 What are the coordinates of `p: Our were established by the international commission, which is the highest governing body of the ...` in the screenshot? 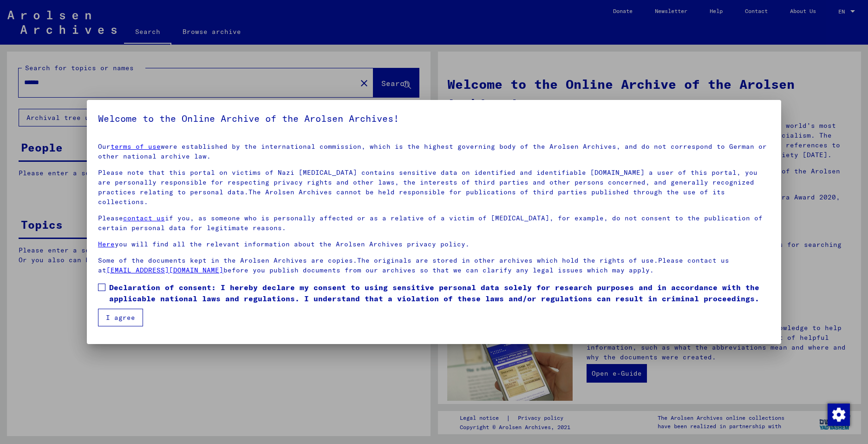 It's located at (434, 151).